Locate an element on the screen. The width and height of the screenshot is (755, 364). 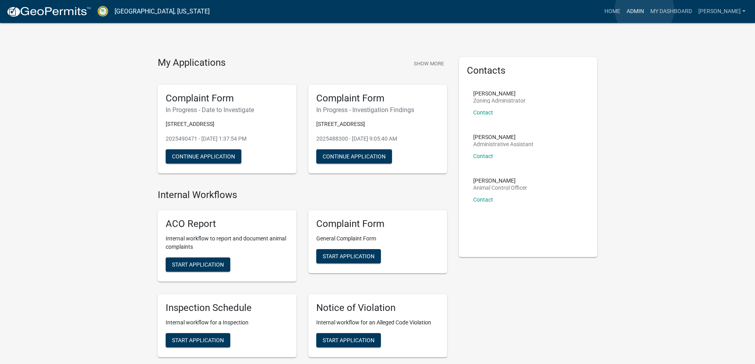
h5: ACO Report is located at coordinates (227, 224).